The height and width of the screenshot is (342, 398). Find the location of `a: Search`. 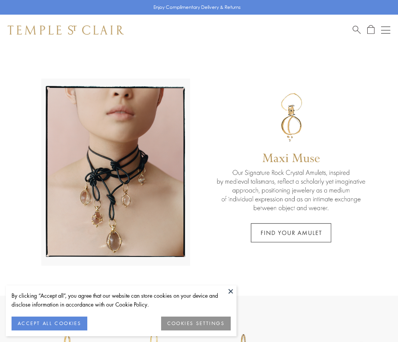

a: Search is located at coordinates (357, 30).